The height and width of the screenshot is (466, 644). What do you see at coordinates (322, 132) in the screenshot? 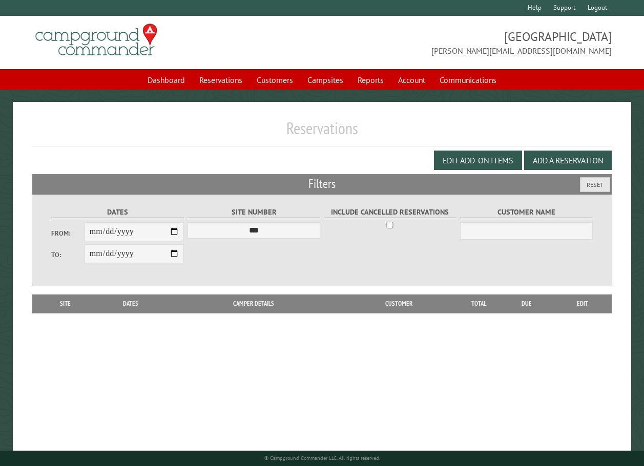
I see `h1: Reservations` at bounding box center [322, 132].